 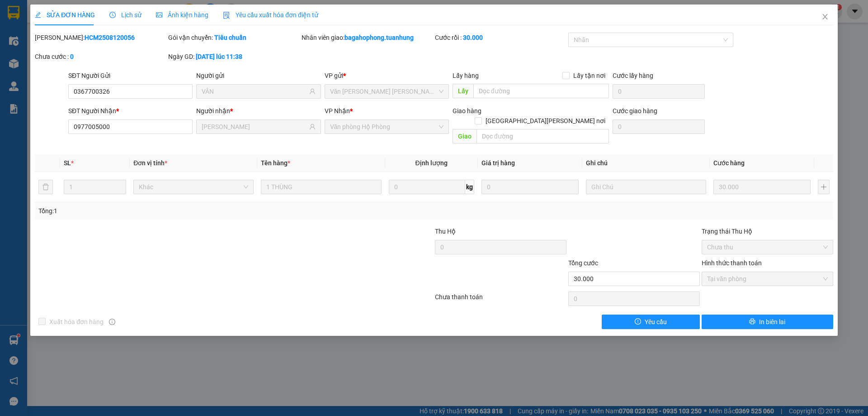 What do you see at coordinates (825, 17) in the screenshot?
I see `span: close` at bounding box center [825, 17].